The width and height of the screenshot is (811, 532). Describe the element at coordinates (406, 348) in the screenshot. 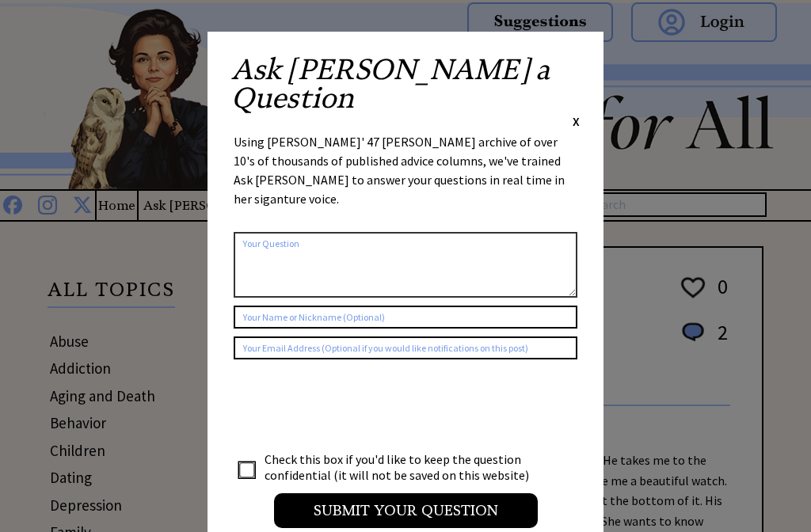

I see `input: Your Email Address (Optional if you would like notifications on this post)` at that location.